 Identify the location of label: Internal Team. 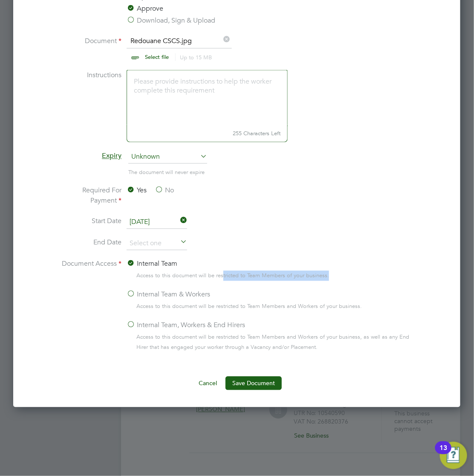
(152, 264).